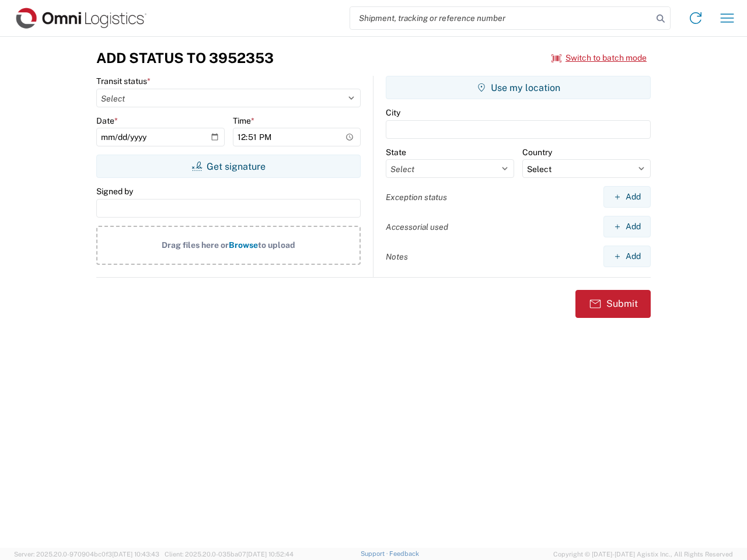 This screenshot has height=560, width=747. I want to click on h3: Add Status to 3952353, so click(185, 57).